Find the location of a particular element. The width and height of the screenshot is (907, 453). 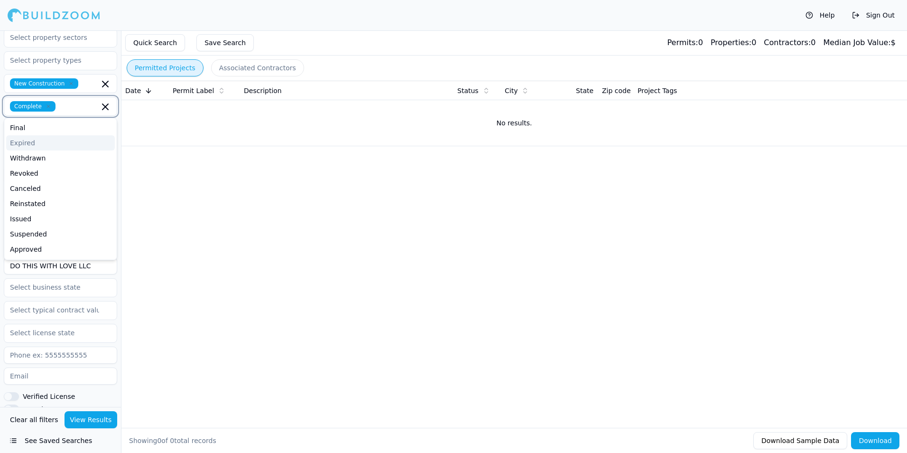

input: Select business state is located at coordinates (55, 287).